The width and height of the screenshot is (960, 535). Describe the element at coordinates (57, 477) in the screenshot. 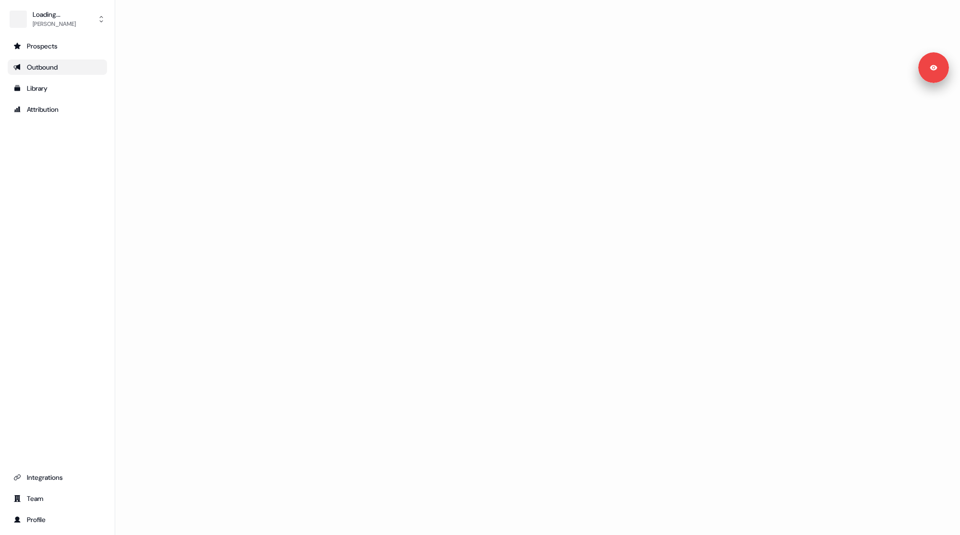

I see `div: Integrations` at that location.